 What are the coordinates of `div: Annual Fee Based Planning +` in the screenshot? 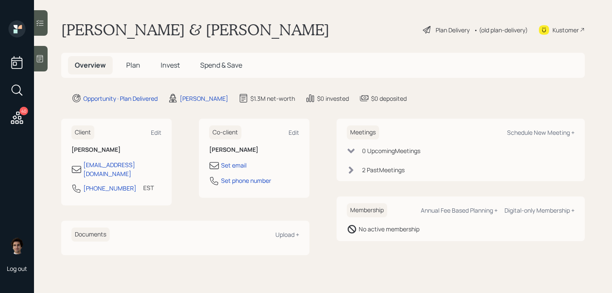 It's located at (459, 210).